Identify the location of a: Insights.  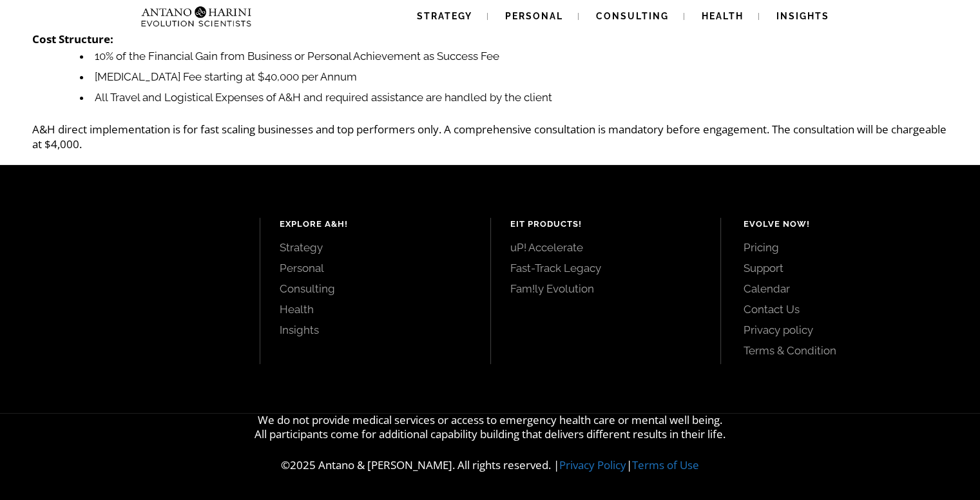
(375, 330).